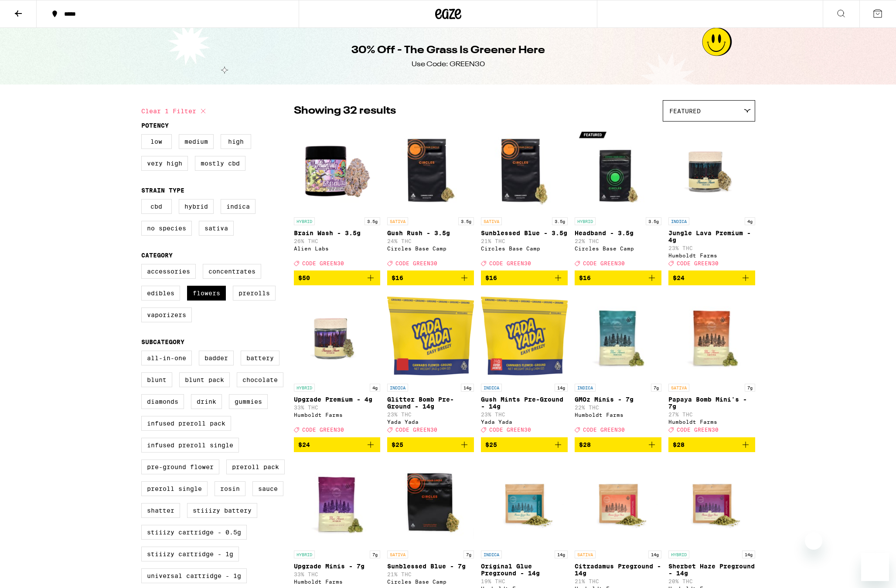  What do you see at coordinates (267, 489) in the screenshot?
I see `label: Sauce` at bounding box center [267, 489].